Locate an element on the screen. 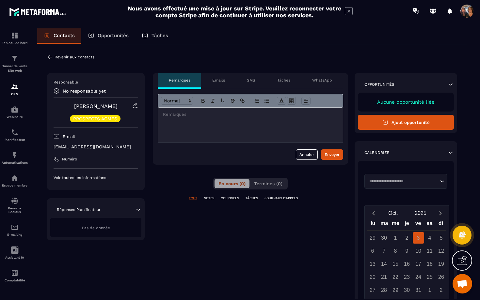 The image size is (480, 300). button: Annuler is located at coordinates (307, 155).